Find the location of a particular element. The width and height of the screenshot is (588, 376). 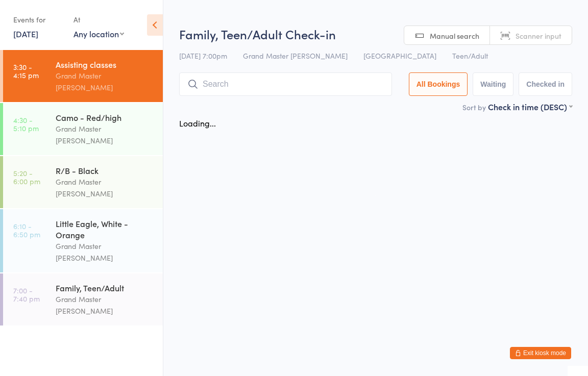

time: 3:30 - 4:15 pm is located at coordinates (26, 71).